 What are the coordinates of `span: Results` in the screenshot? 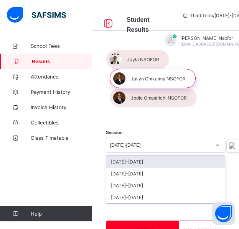 It's located at (62, 61).